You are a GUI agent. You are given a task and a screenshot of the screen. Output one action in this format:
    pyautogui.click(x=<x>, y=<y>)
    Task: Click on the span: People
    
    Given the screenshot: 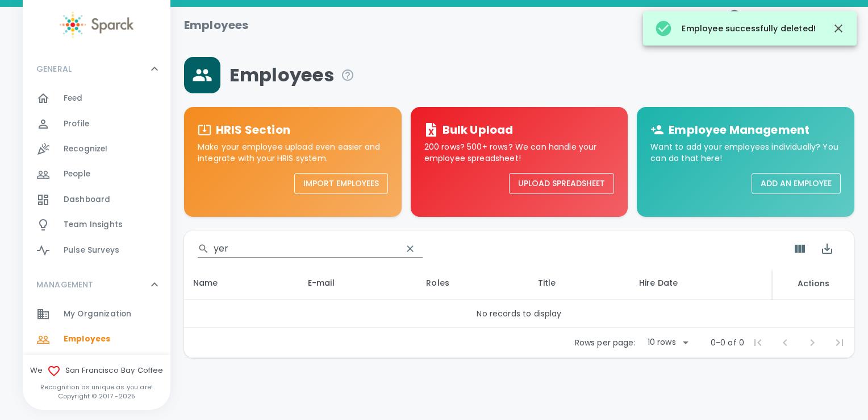 What is the action you would take?
    pyautogui.click(x=77, y=174)
    